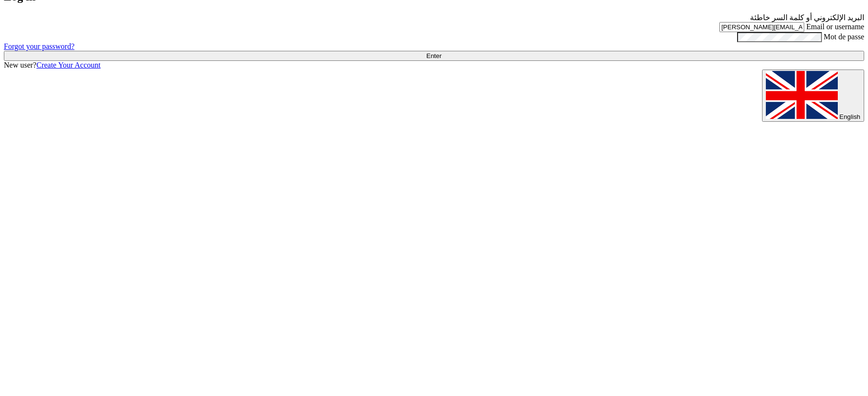 This screenshot has width=868, height=396. What do you see at coordinates (812, 96) in the screenshot?
I see `button: English` at bounding box center [812, 96].